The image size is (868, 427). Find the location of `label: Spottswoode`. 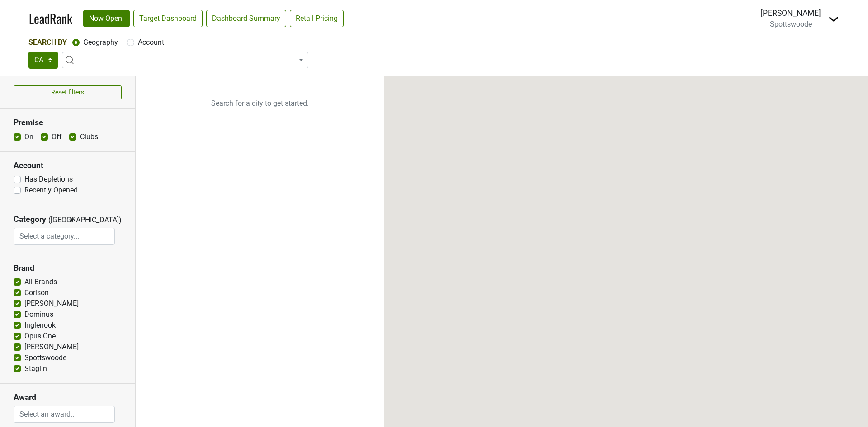

label: Spottswoode is located at coordinates (45, 358).